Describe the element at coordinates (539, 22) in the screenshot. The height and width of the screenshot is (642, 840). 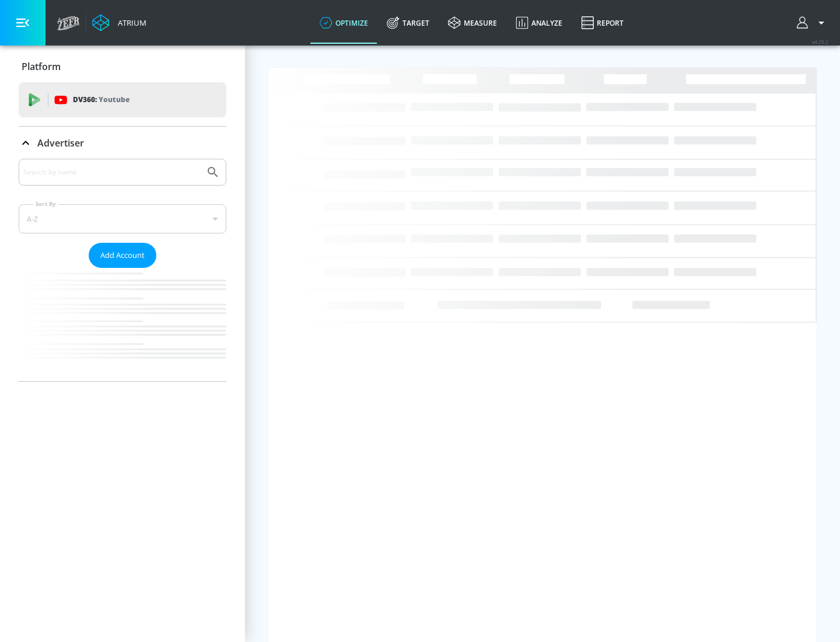
I see `a: Analyze` at that location.